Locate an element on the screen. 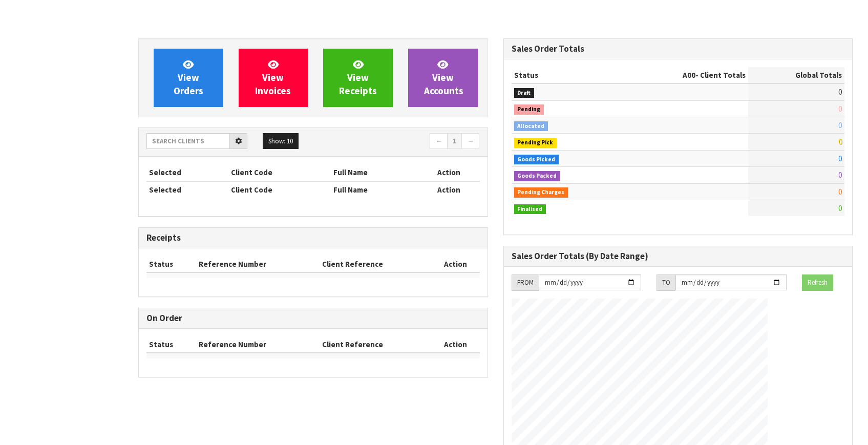 The height and width of the screenshot is (445, 868). th: - Client Totals is located at coordinates (684, 75).